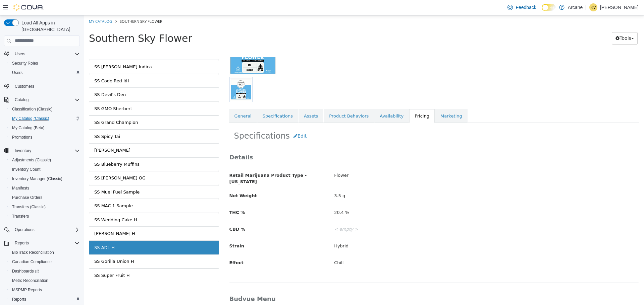 This screenshot has width=644, height=305. Describe the element at coordinates (45, 119) in the screenshot. I see `button: My Catalog (Classic)` at that location.